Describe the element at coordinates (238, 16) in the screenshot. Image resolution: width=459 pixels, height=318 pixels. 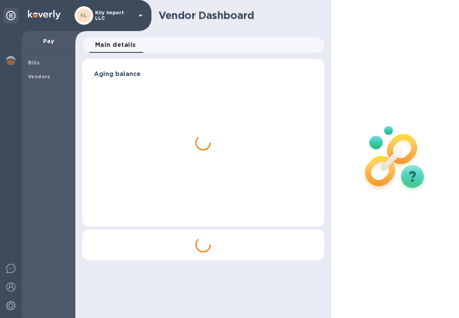
I see `h1: Vendor Dashboard` at that location.